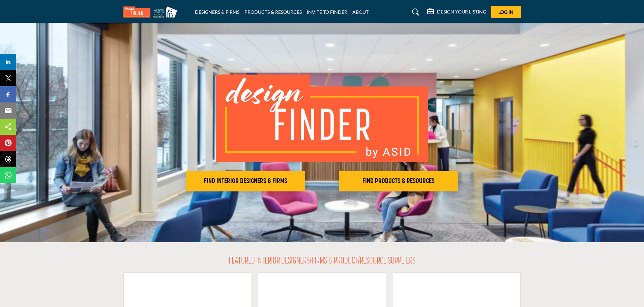  What do you see at coordinates (398, 182) in the screenshot?
I see `button: FIND PRODUCTS & RESOURCES` at bounding box center [398, 182].